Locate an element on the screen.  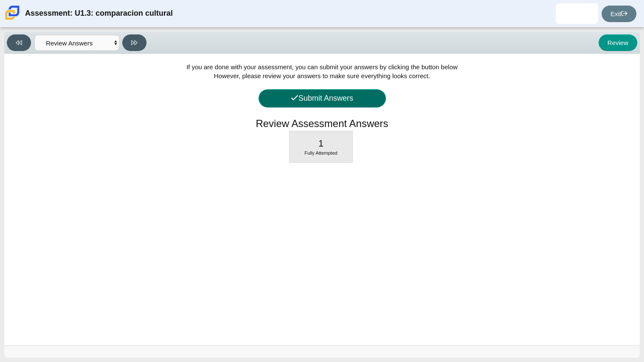
a: Exit is located at coordinates (619, 13).